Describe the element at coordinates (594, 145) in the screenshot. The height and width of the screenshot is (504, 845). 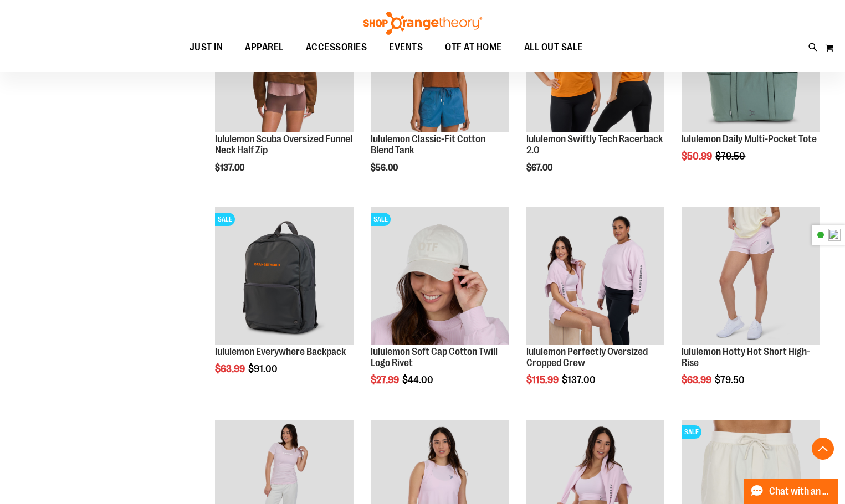
I see `a: lululemon Swiftly Tech Racerback 2.0` at that location.